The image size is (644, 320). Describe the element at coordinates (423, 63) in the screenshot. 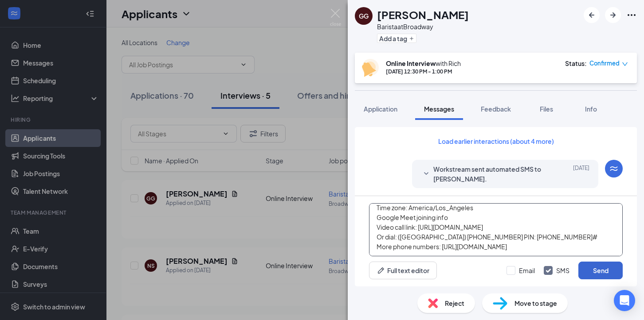

I see `div: with Rich` at that location.